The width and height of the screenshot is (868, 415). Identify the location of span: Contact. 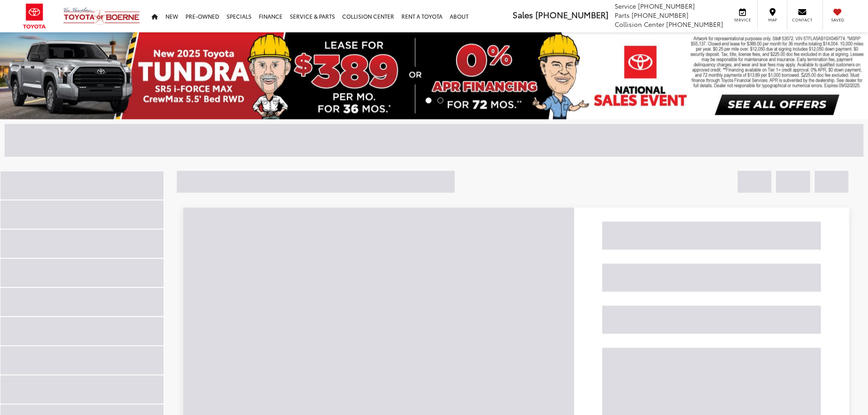
(802, 19).